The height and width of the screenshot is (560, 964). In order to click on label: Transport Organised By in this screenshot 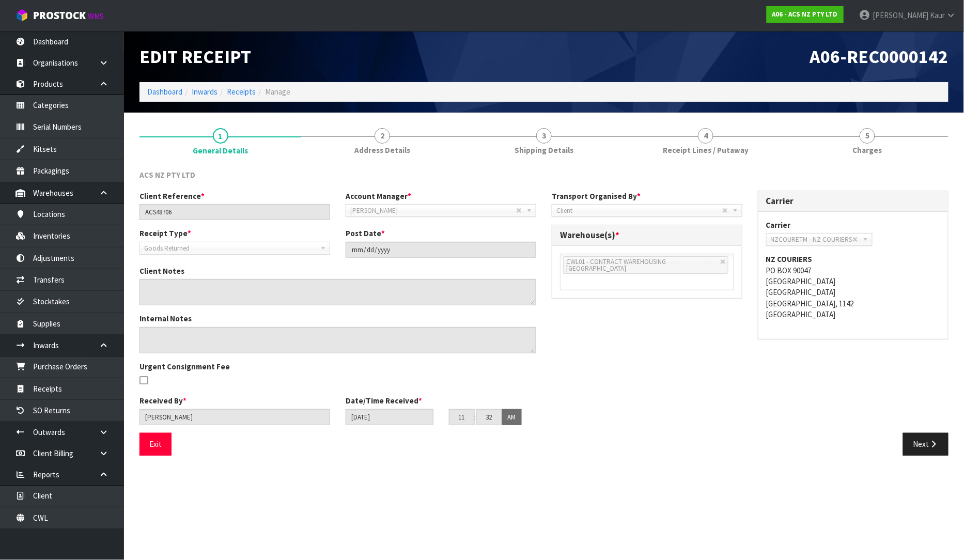, I will do `click(596, 196)`.